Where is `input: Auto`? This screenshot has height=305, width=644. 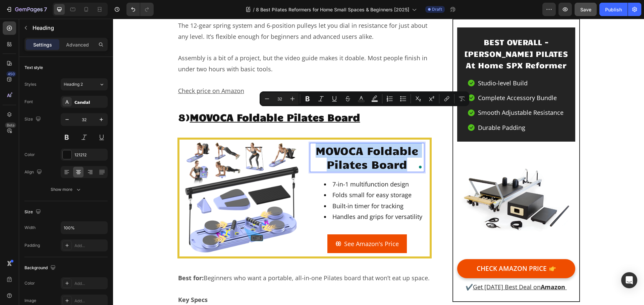
input: Auto is located at coordinates (84, 228).